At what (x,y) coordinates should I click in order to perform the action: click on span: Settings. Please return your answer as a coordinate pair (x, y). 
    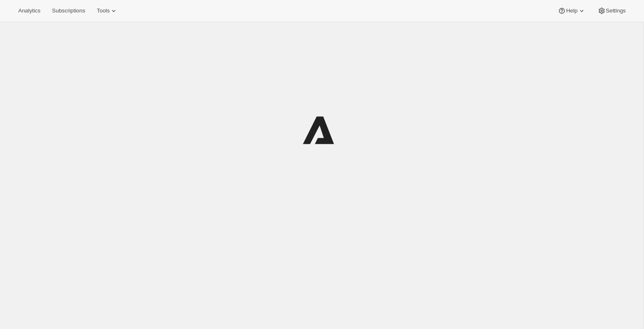
    Looking at the image, I should click on (615, 11).